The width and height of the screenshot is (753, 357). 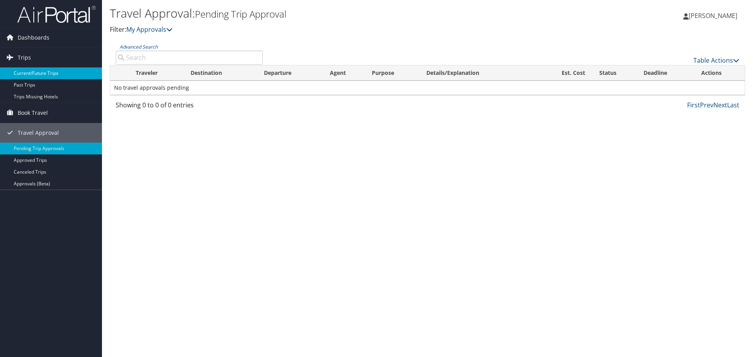 I want to click on img: airportal-logo.png, so click(x=56, y=14).